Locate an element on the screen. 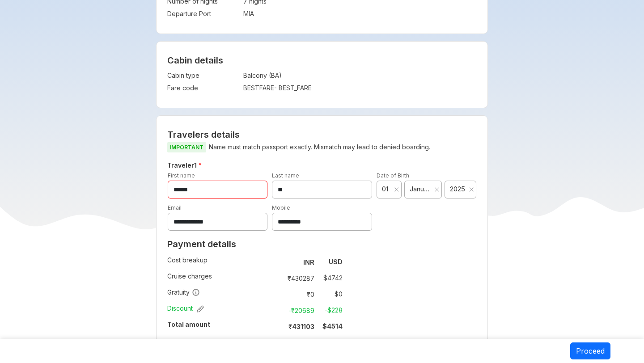 This screenshot has height=363, width=644. h2: Travelers details is located at coordinates (322, 134).